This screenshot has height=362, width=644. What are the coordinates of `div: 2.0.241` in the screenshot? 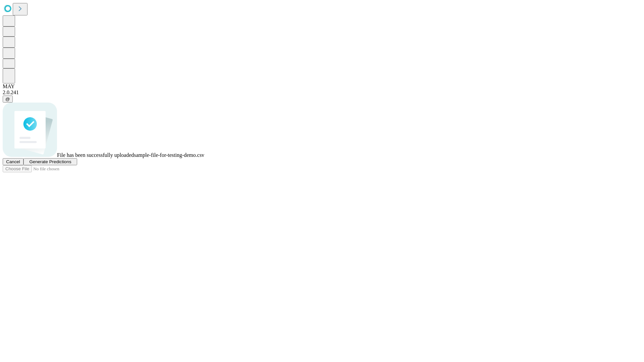 It's located at (322, 93).